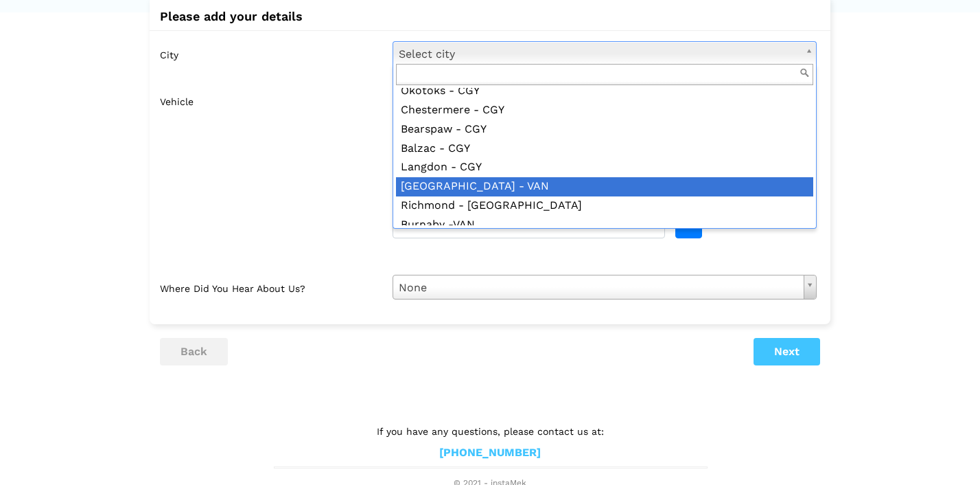 The width and height of the screenshot is (980, 485). I want to click on div: Okotoks - CGY, so click(604, 91).